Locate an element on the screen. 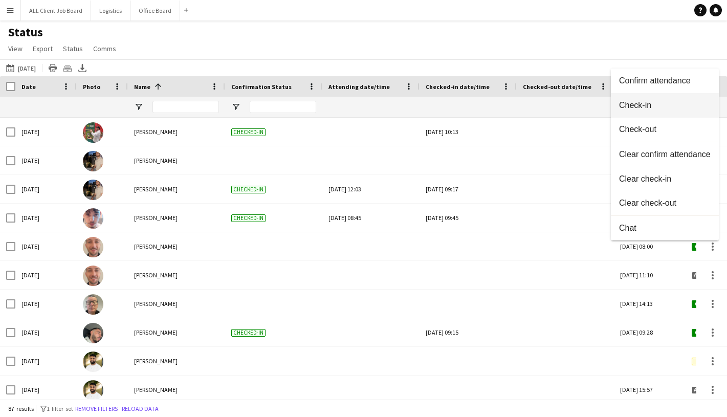 Image resolution: width=727 pixels, height=417 pixels. span: Check-in is located at coordinates (665, 105).